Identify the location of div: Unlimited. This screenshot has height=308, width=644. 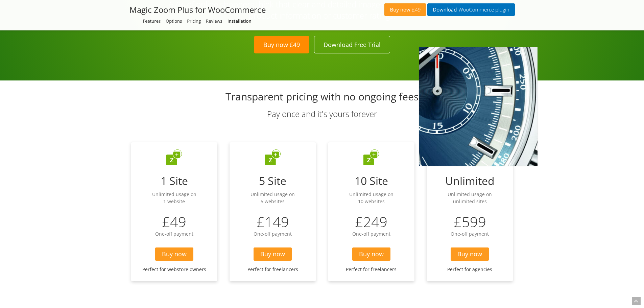
(470, 181).